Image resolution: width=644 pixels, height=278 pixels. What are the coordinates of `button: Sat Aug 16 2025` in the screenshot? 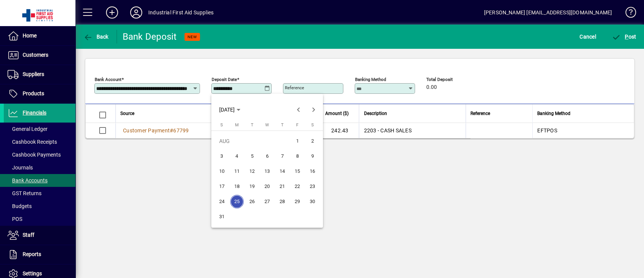 It's located at (313, 171).